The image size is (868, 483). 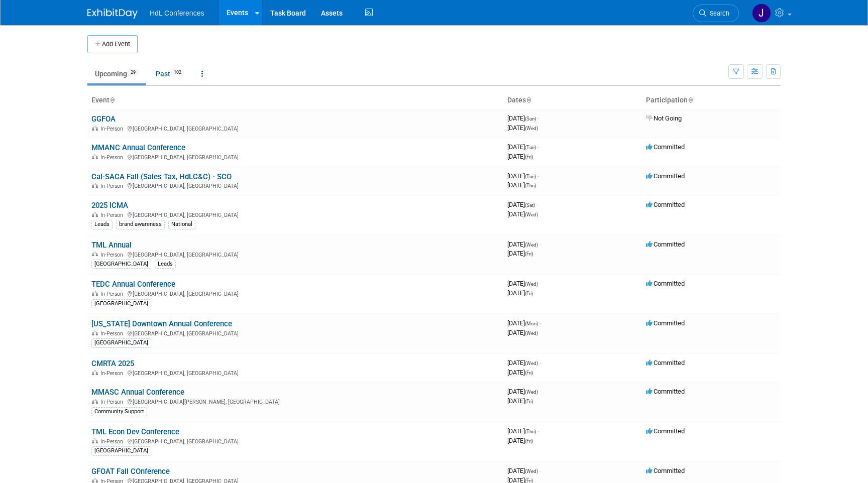 What do you see at coordinates (111, 245) in the screenshot?
I see `a: TML Annual` at bounding box center [111, 245].